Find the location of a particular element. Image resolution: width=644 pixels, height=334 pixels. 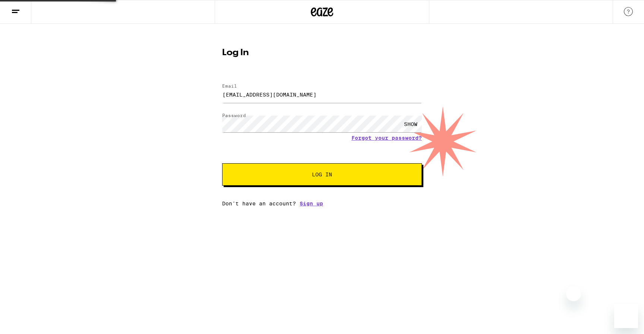

a: Sign up is located at coordinates (311, 204).